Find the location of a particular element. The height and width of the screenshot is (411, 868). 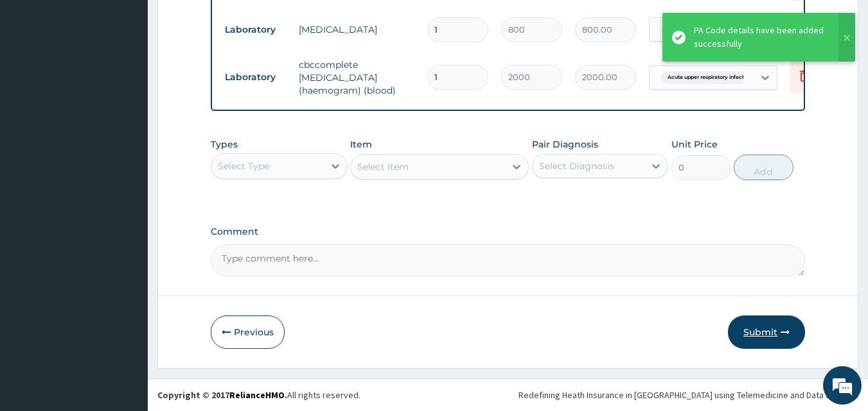

label: Item is located at coordinates (361, 144).